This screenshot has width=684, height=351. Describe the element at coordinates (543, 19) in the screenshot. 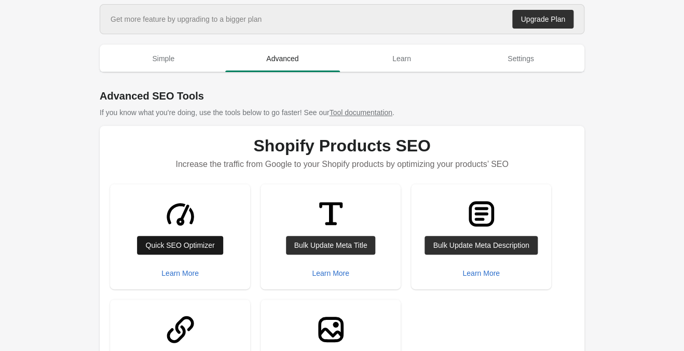

I see `div: Upgrade Plan` at that location.